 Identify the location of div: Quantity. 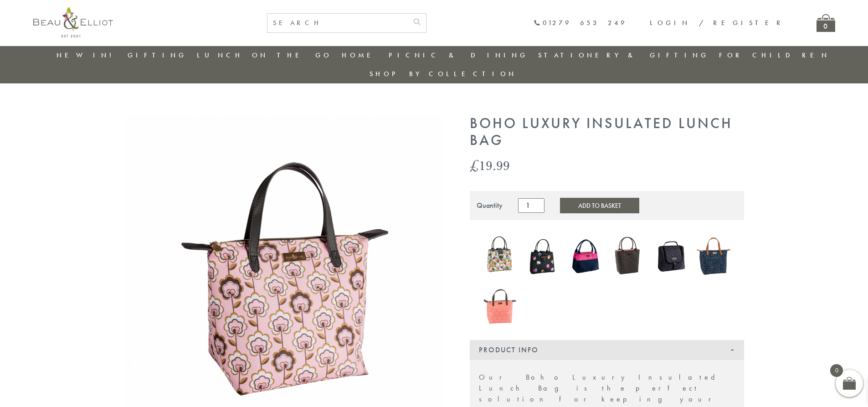
(489, 206).